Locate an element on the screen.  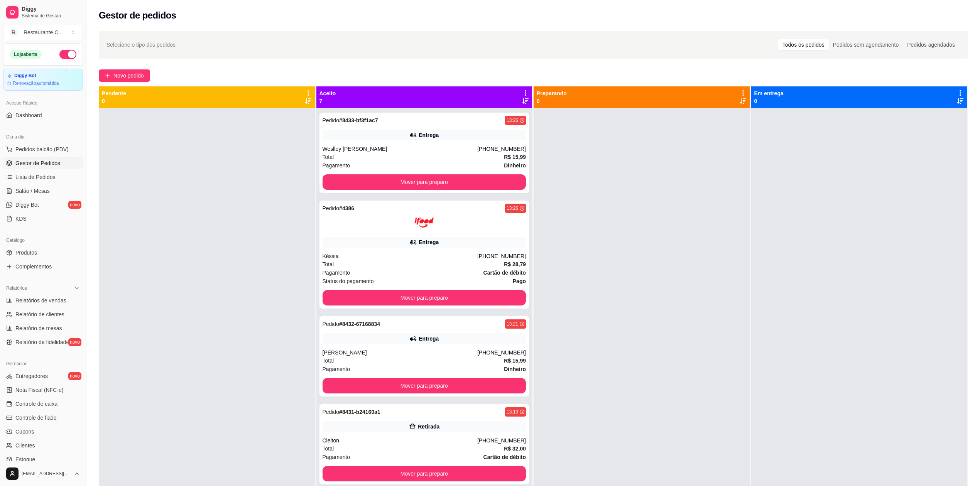
a: Salão / Mesas is located at coordinates (43, 191).